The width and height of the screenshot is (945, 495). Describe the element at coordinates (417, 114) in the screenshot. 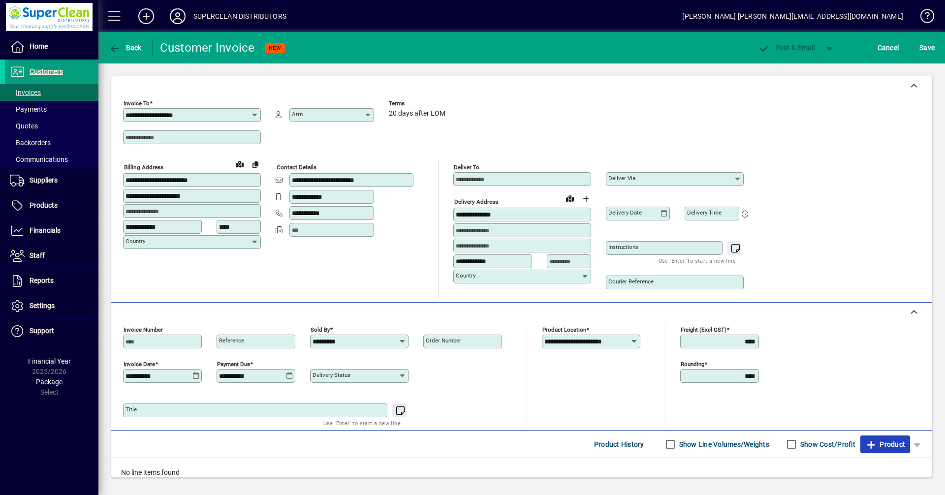

I see `span: 20 days after EOM` at that location.